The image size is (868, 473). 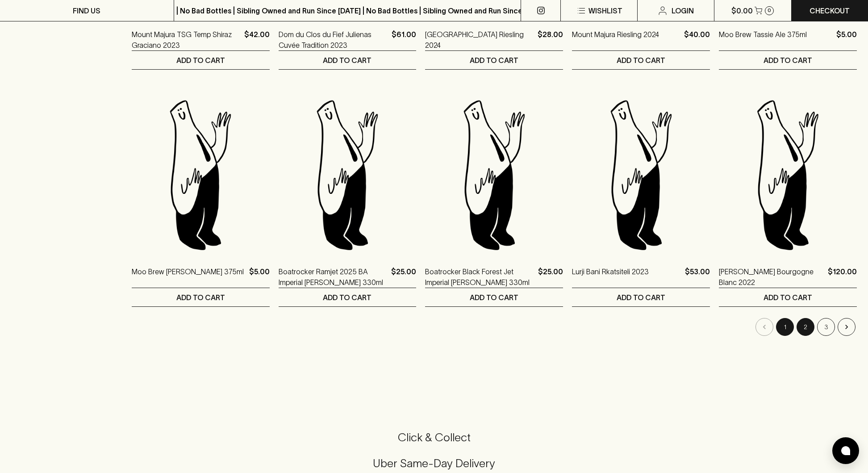 What do you see at coordinates (615, 40) in the screenshot?
I see `p: Mount Majura Riesling 2024` at bounding box center [615, 40].